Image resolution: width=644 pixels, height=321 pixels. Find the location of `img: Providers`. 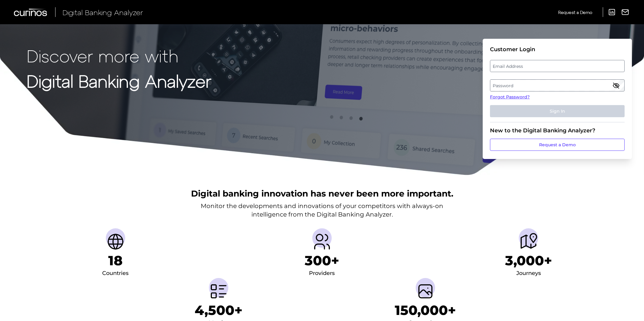

img: Providers is located at coordinates (322, 242).